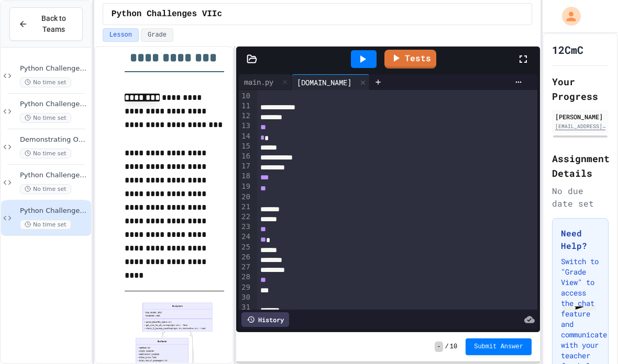 The height and width of the screenshot is (364, 618). What do you see at coordinates (245, 217) in the screenshot?
I see `div: 22` at bounding box center [245, 217].